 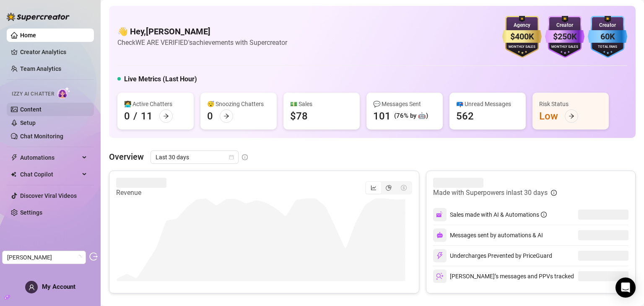 What do you see at coordinates (231, 157) in the screenshot?
I see `span: calendar` at bounding box center [231, 157].